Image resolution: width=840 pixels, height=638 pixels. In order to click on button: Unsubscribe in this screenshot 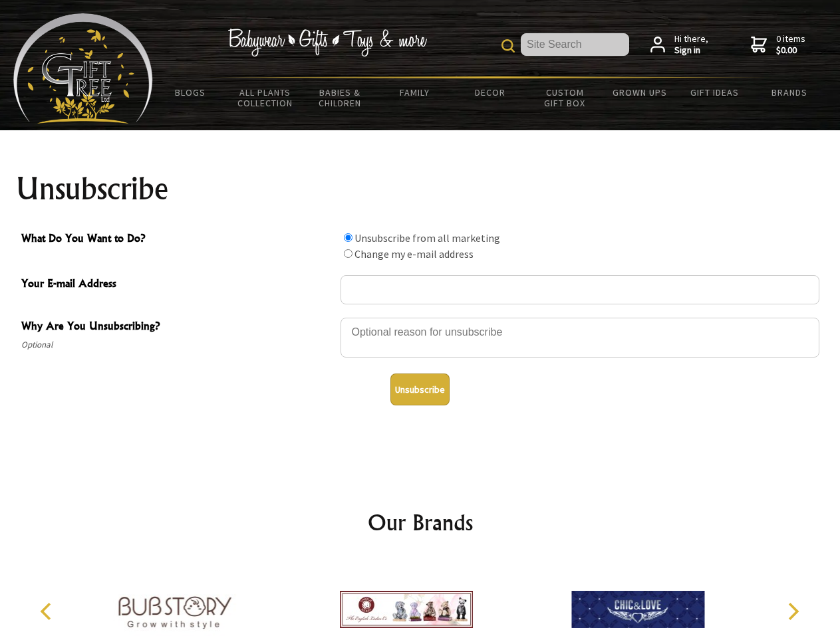, I will do `click(420, 390)`.